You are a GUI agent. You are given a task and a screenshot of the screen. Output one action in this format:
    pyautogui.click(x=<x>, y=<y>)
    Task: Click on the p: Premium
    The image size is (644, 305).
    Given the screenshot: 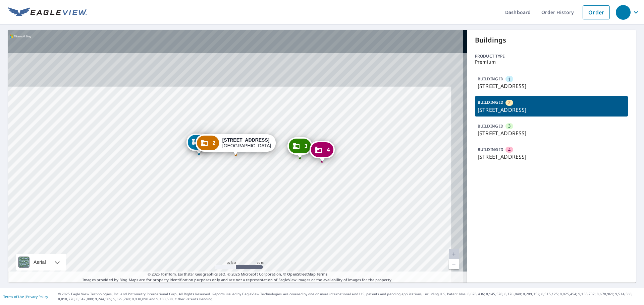 What is the action you would take?
    pyautogui.click(x=551, y=62)
    